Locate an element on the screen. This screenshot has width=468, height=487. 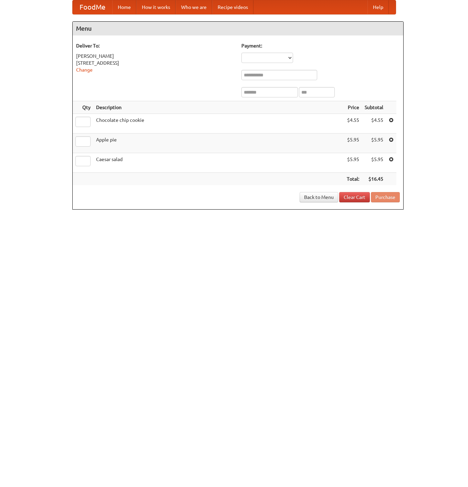
a: Recipe videos is located at coordinates (233, 7).